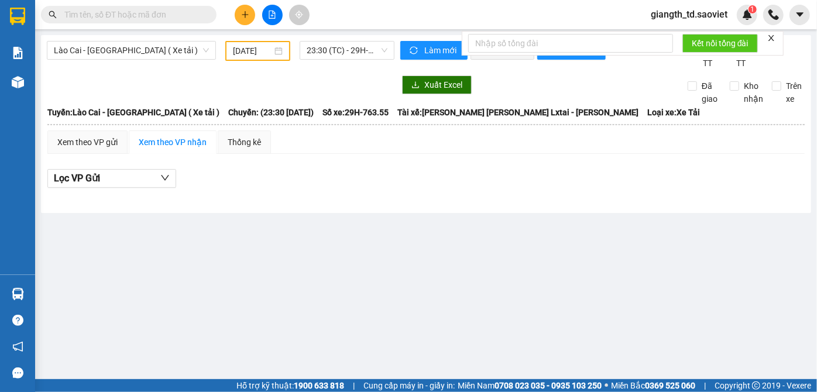 The height and width of the screenshot is (392, 817). I want to click on div: Xem theo VP gửi, so click(87, 142).